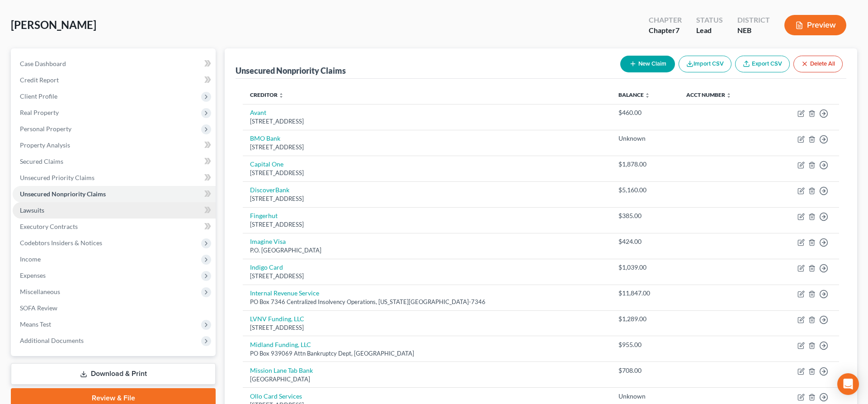 The width and height of the screenshot is (868, 404). I want to click on div: NEB, so click(753, 31).